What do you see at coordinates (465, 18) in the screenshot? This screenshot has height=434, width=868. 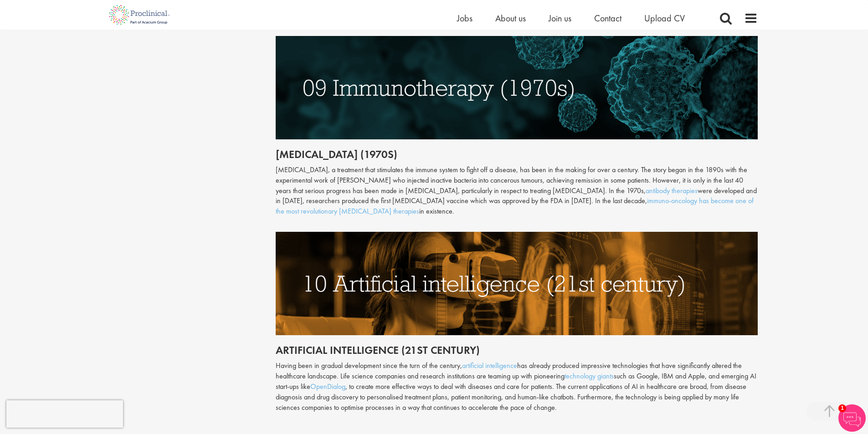 I see `a: Jobs` at bounding box center [465, 18].